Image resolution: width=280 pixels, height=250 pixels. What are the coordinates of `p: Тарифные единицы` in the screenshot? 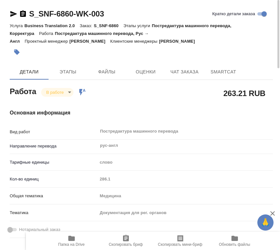 It's located at (53, 162).